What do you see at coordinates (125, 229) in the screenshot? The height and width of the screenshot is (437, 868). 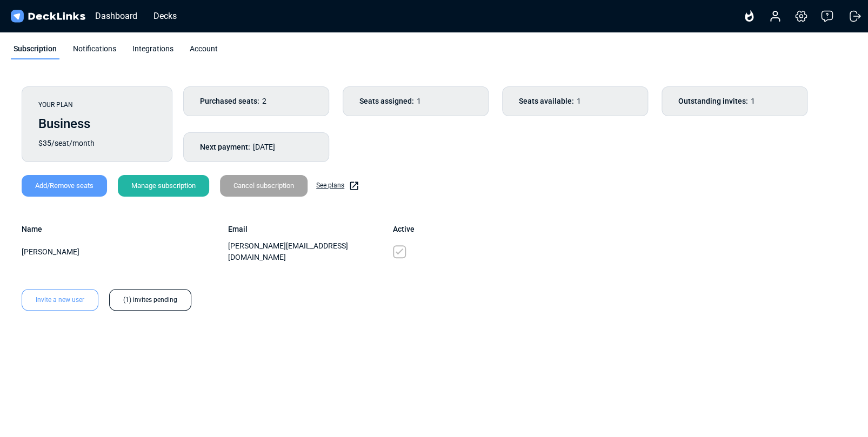 I see `div: Name` at bounding box center [125, 229].